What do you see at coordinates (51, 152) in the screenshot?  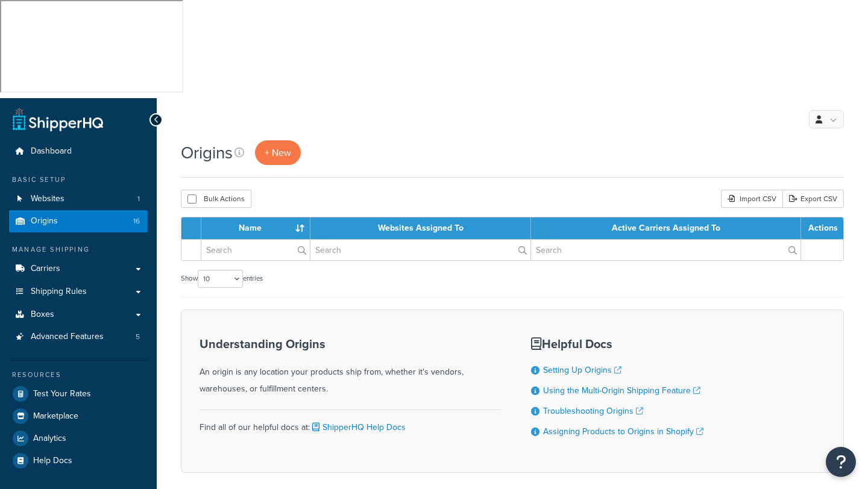 I see `span: Dashboard` at bounding box center [51, 152].